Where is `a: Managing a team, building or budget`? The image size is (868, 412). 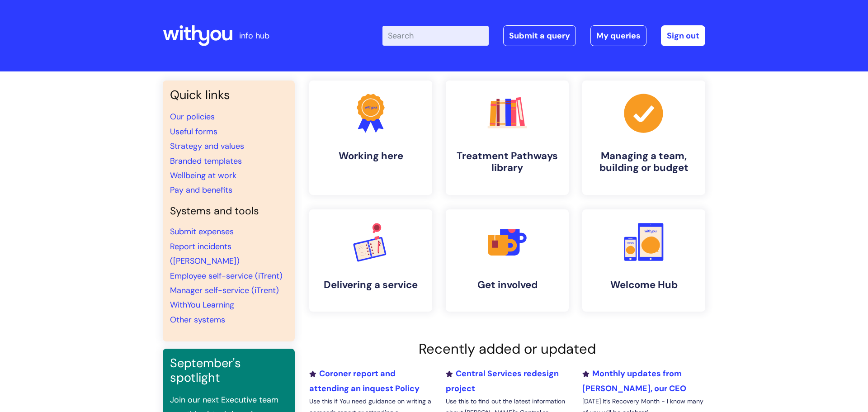
a: Managing a team, building or budget is located at coordinates (644, 137).